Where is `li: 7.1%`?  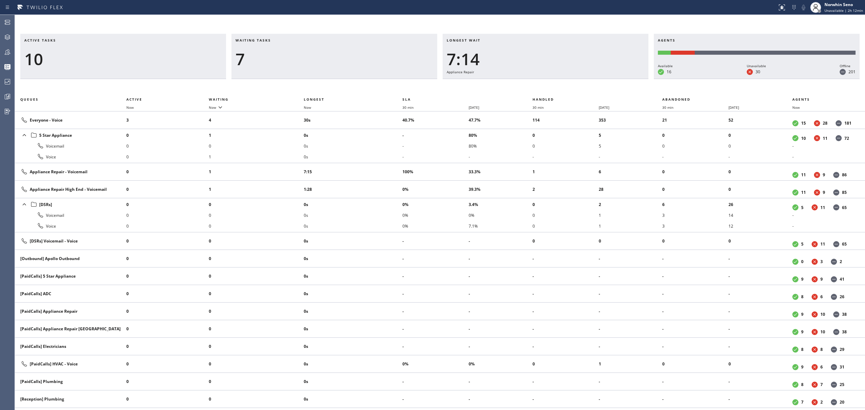
li: 7.1% is located at coordinates (500, 226).